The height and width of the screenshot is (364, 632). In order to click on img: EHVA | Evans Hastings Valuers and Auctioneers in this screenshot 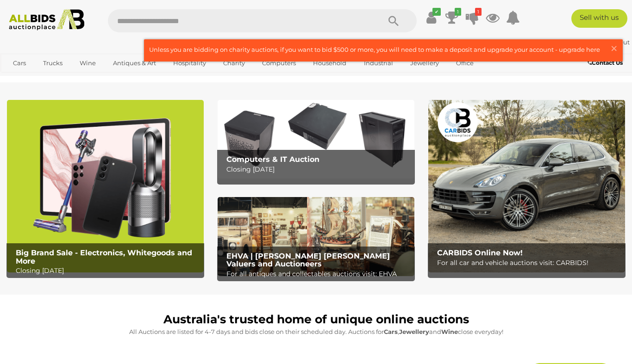, I will do `click(316, 236)`.